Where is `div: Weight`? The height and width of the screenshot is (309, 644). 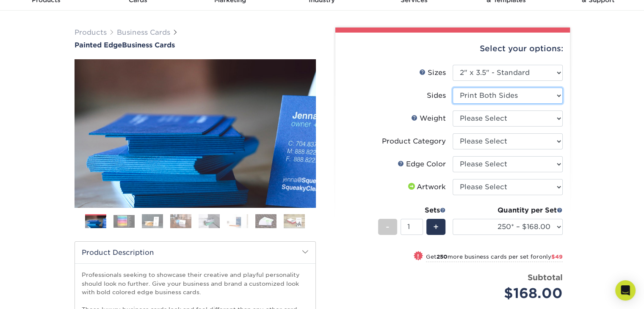
div: Weight is located at coordinates (428, 118).